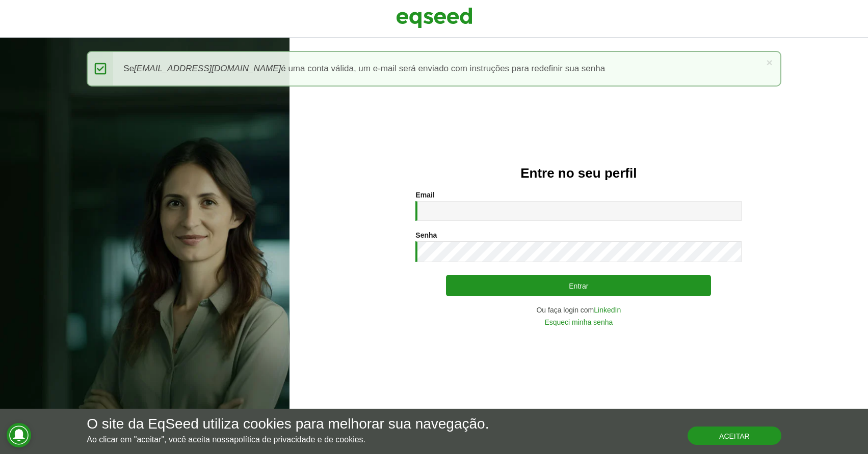 The image size is (868, 454). What do you see at coordinates (299, 440) in the screenshot?
I see `a: política de privacidade e de cookies` at bounding box center [299, 440].